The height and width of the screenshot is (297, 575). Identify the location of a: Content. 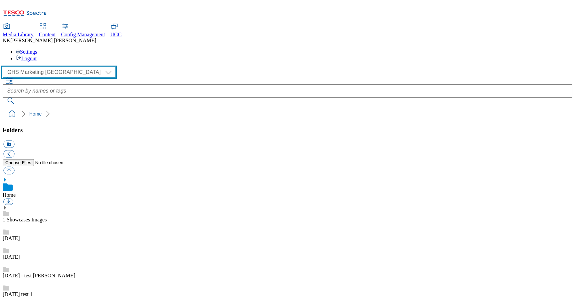
(47, 31).